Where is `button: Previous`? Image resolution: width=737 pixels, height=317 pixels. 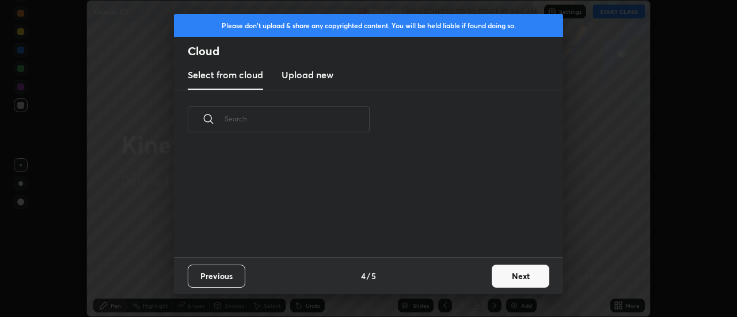 button: Previous is located at coordinates (217, 276).